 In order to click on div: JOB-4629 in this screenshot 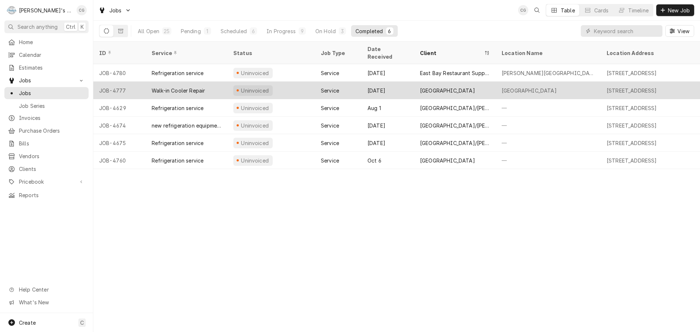, I will do `click(120, 108)`.